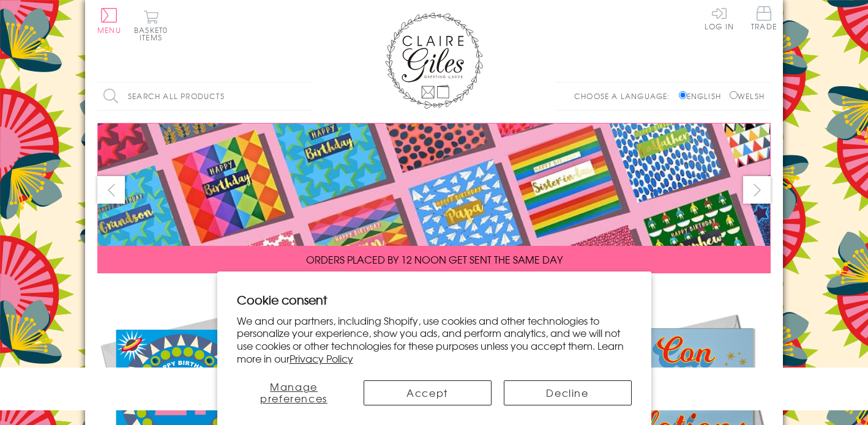  Describe the element at coordinates (150, 25) in the screenshot. I see `button: Basket0 items` at that location.